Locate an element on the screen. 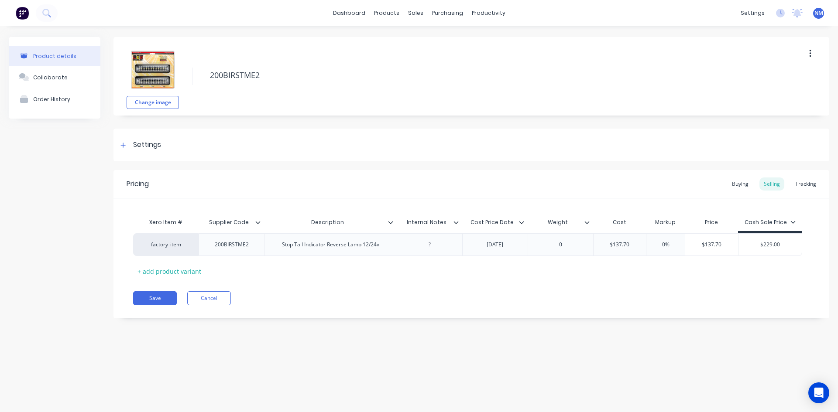 The image size is (838, 412). button: Change image is located at coordinates (153, 103).